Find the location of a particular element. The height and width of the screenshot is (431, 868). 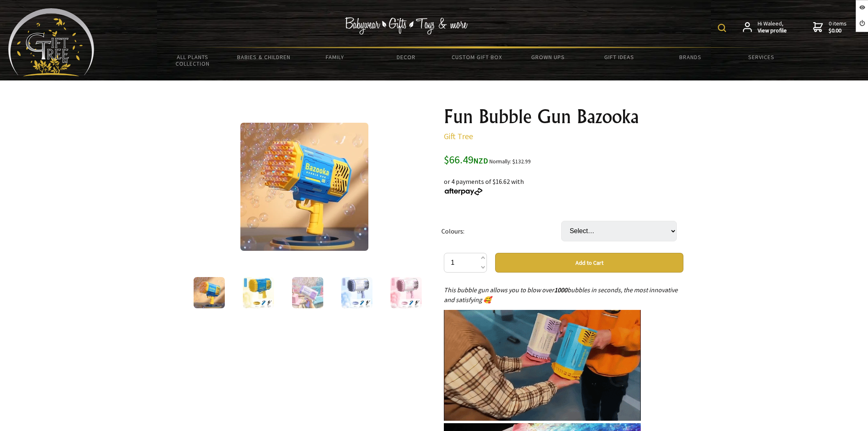

span: Hi Waleed, is located at coordinates (773, 27).